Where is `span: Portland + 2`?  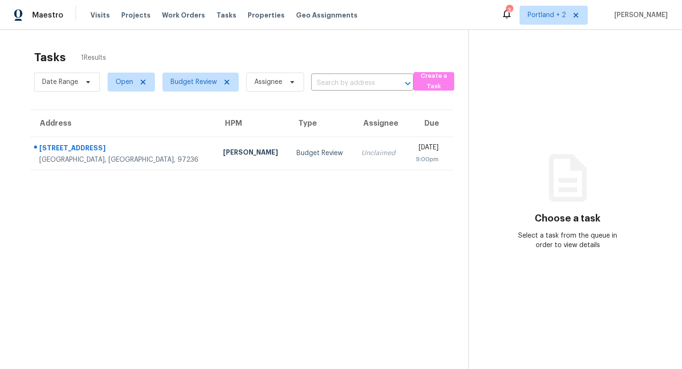 span: Portland + 2 is located at coordinates (547, 15).